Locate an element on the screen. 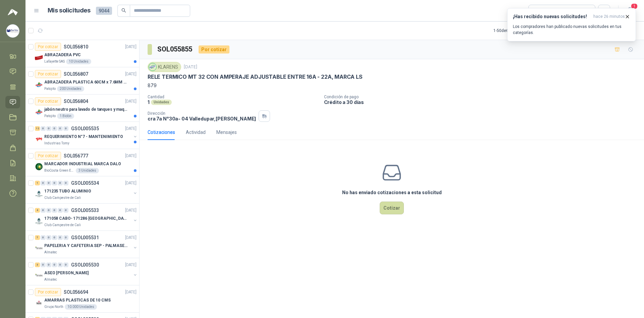 This screenshot has width=644, height=318. button: Cotizar is located at coordinates (392, 208).